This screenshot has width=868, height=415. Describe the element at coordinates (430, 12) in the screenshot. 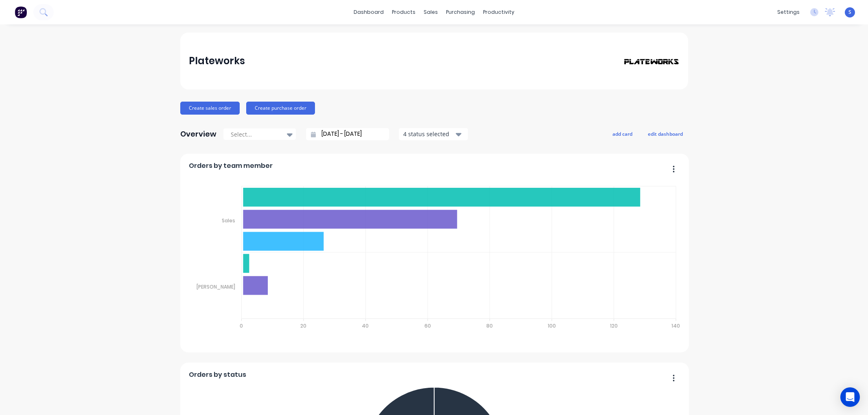

I see `div: sales` at that location.